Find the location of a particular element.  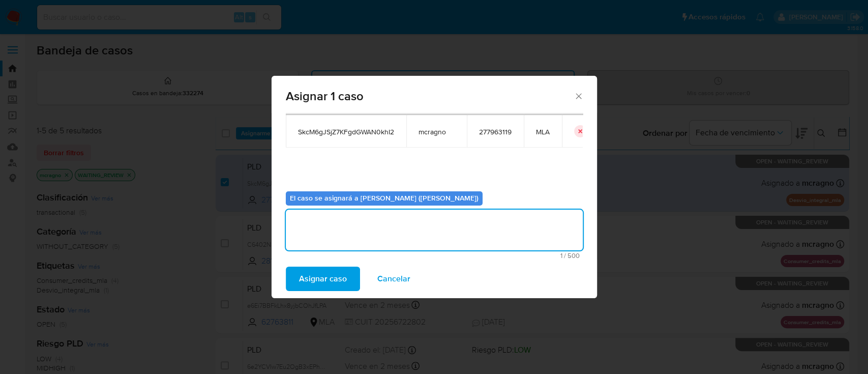

span: Cancelar is located at coordinates (393, 279).